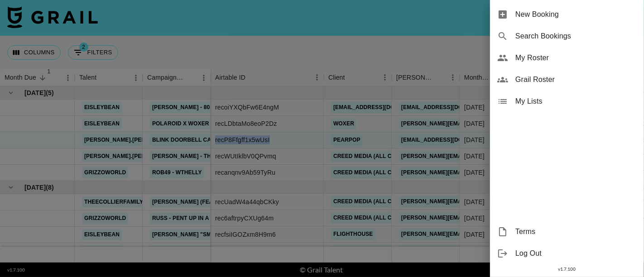  What do you see at coordinates (576, 58) in the screenshot?
I see `span: My Roster` at bounding box center [576, 58].